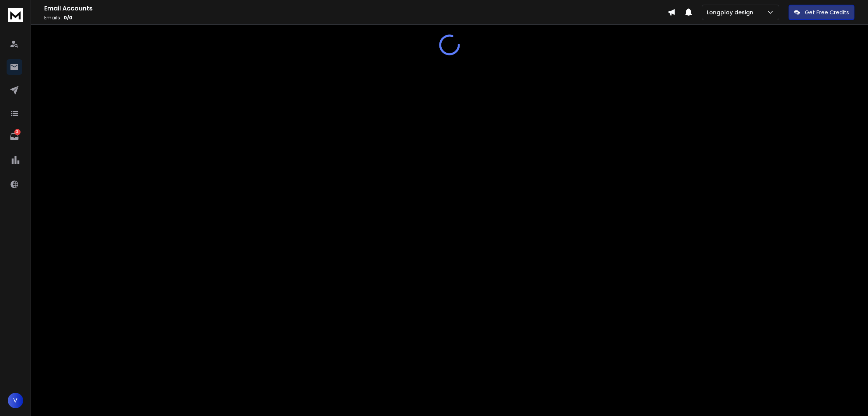  Describe the element at coordinates (822, 12) in the screenshot. I see `button: Get Free Credits` at that location.